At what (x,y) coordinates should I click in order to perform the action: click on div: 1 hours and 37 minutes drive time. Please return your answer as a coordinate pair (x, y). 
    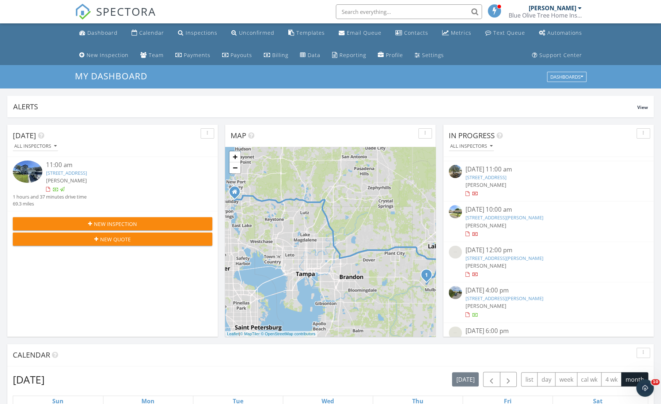
    Looking at the image, I should click on (50, 197).